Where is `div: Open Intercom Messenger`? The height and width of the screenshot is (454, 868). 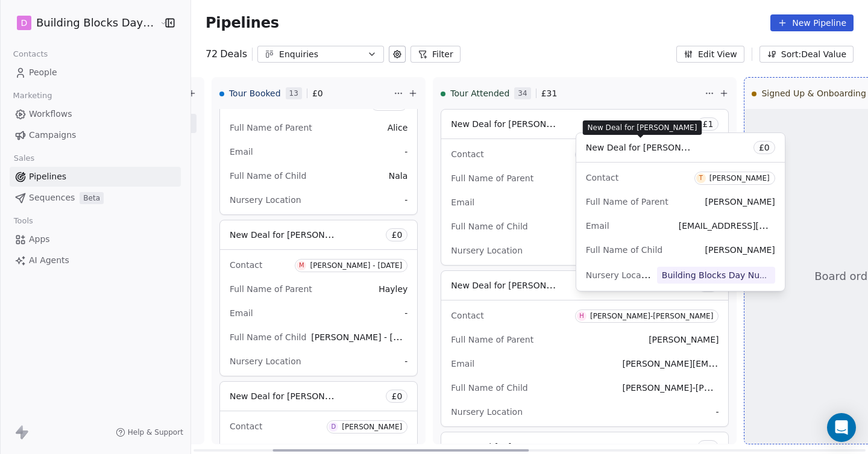 div: Open Intercom Messenger is located at coordinates (842, 428).